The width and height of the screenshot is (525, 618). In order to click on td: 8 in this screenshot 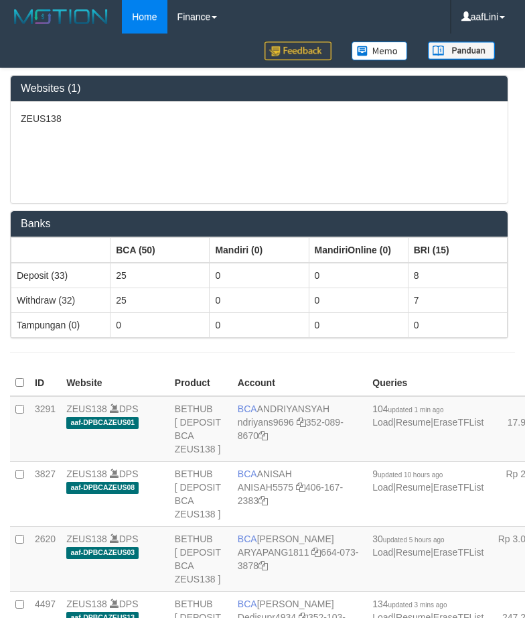, I will do `click(458, 275)`.